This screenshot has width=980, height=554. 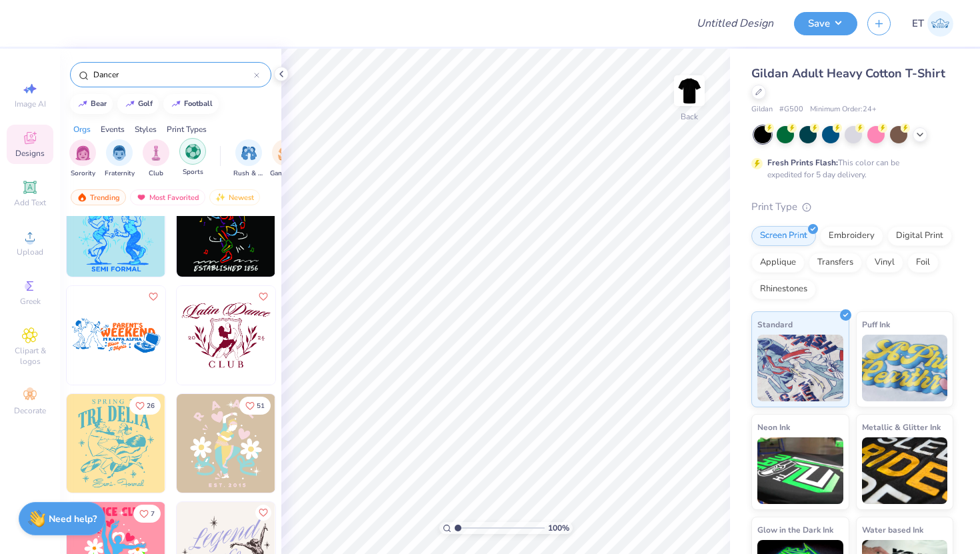 I want to click on div: Orgs, so click(x=82, y=129).